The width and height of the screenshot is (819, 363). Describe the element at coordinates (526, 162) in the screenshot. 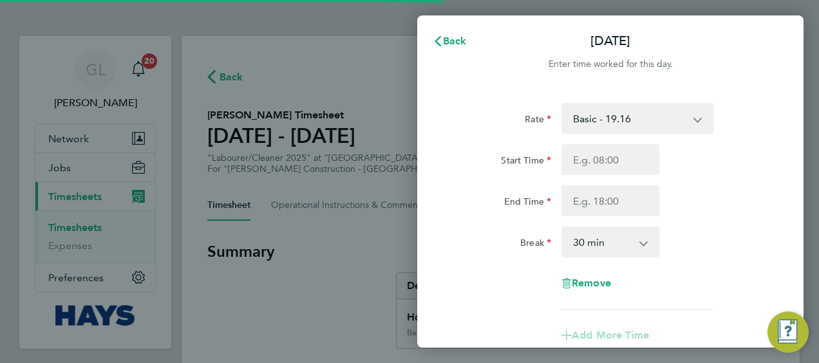

I see `label: Start Time` at that location.